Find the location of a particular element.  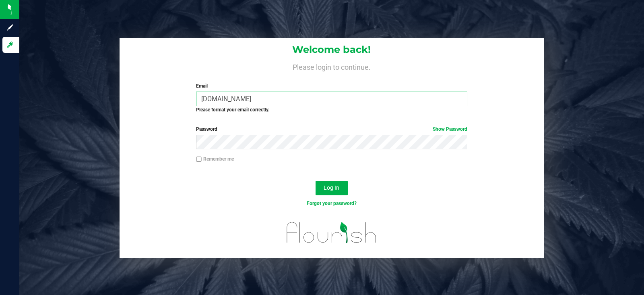

label: Email is located at coordinates (332, 85).